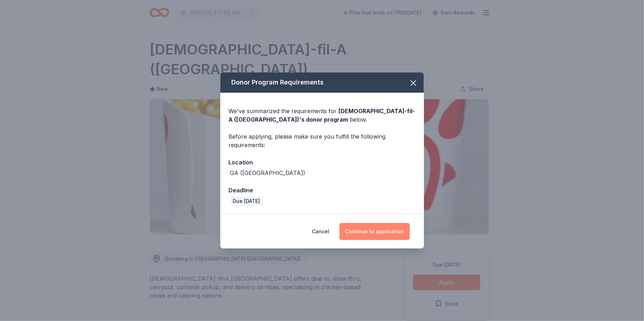 This screenshot has height=321, width=644. Describe the element at coordinates (321, 232) in the screenshot. I see `button: Cancel` at that location.